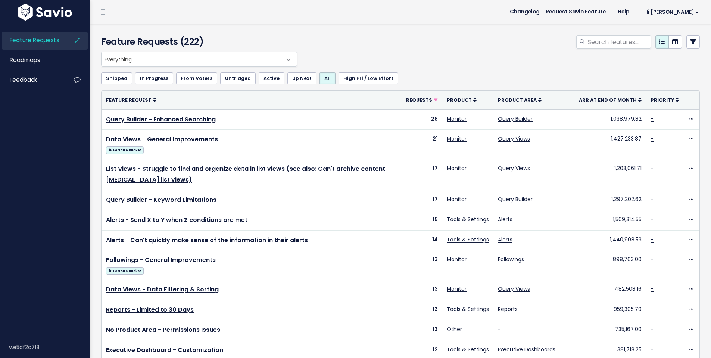  I want to click on a: High Pri / Low Effort, so click(368, 78).